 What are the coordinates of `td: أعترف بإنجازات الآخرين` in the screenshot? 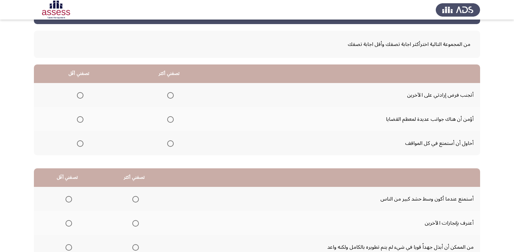 It's located at (324, 223).